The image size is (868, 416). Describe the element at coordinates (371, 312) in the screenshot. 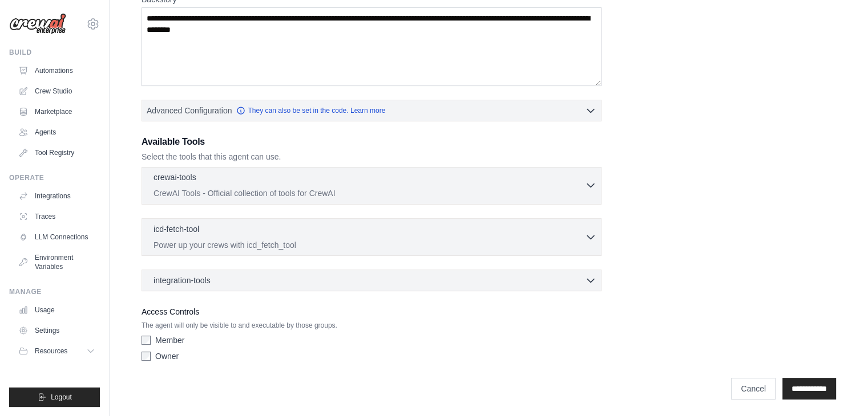

I see `label: Access Controls` at that location.